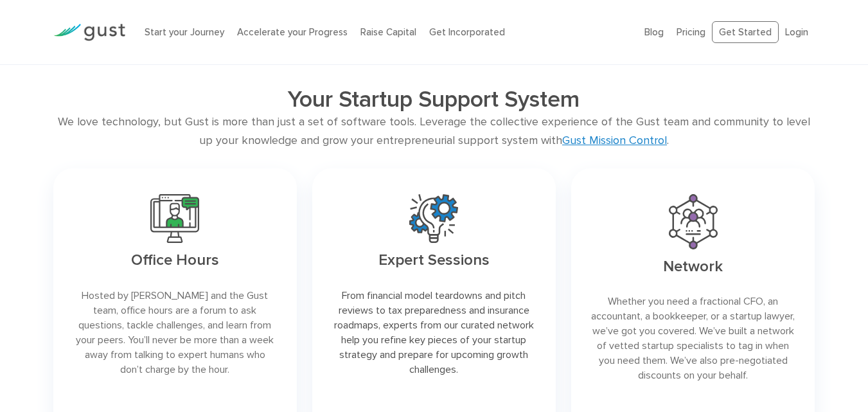 The image size is (868, 412). I want to click on a: Raise Capital, so click(388, 33).